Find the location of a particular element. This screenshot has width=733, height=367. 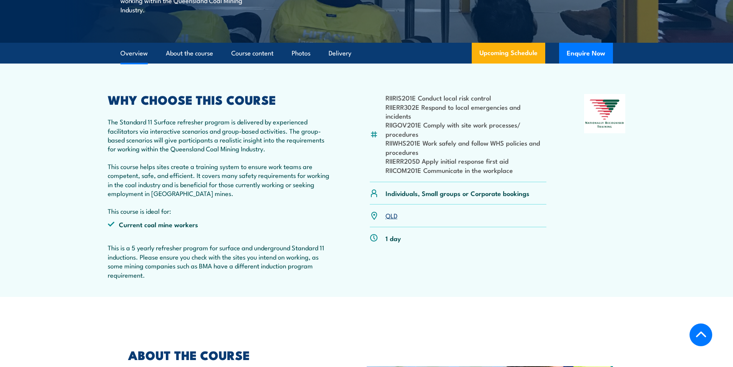

a: Overview is located at coordinates (134, 53).